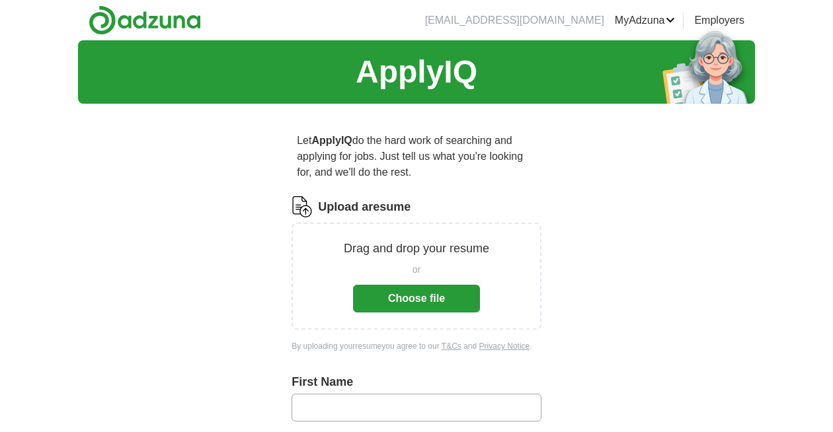 Image resolution: width=833 pixels, height=432 pixels. Describe the element at coordinates (504, 346) in the screenshot. I see `a: Privacy Notice` at that location.